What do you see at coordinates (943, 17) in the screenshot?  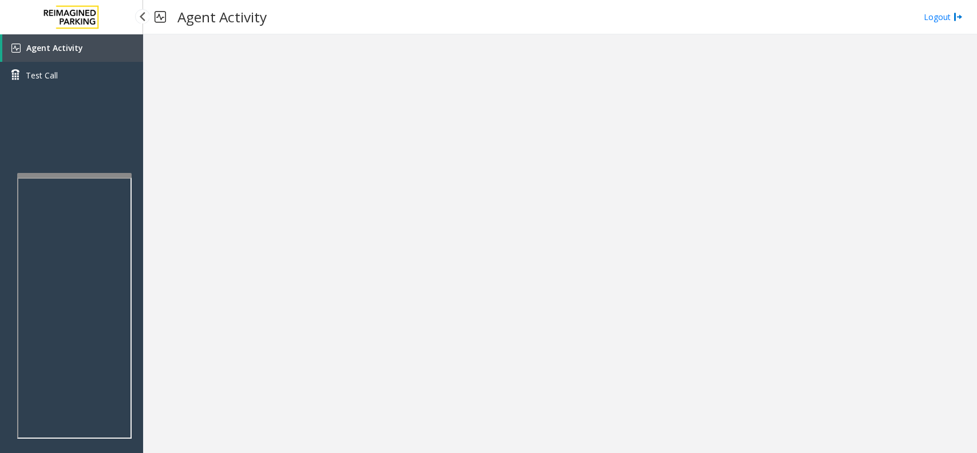 I see `a: Logout` at bounding box center [943, 17].